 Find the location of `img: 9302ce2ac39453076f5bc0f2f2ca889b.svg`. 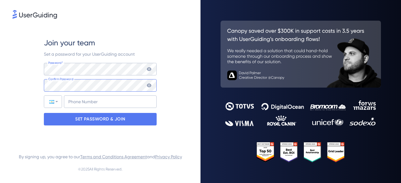

img: 9302ce2ac39453076f5bc0f2f2ca889b.svg is located at coordinates (300, 113).